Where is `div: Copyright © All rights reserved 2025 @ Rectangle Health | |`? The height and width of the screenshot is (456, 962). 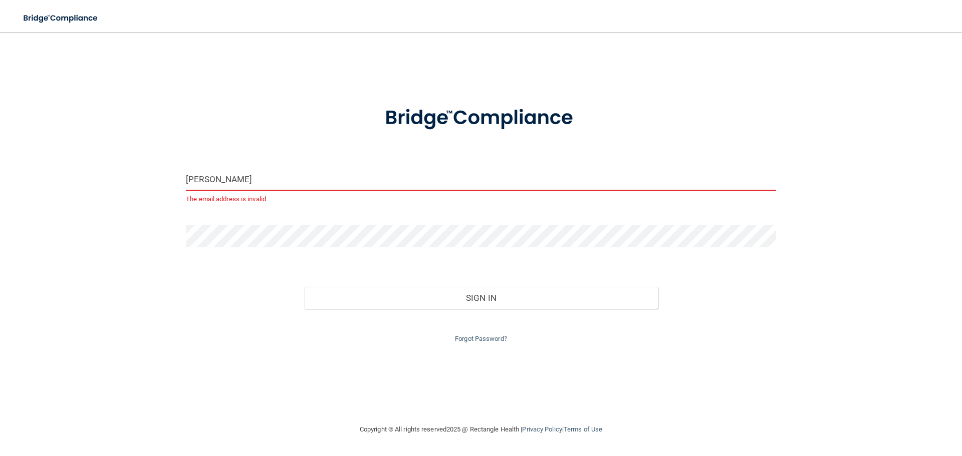 div: Copyright © All rights reserved 2025 @ Rectangle Health | | is located at coordinates (481, 430).